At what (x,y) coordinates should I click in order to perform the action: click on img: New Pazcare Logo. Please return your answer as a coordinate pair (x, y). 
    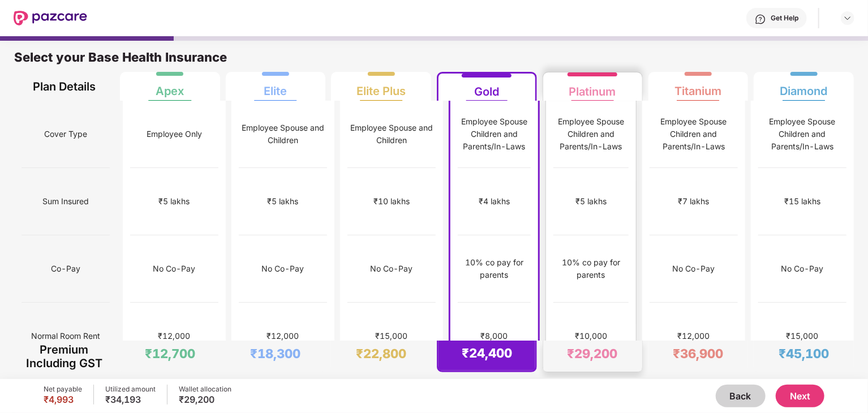
    Looking at the image, I should click on (50, 18).